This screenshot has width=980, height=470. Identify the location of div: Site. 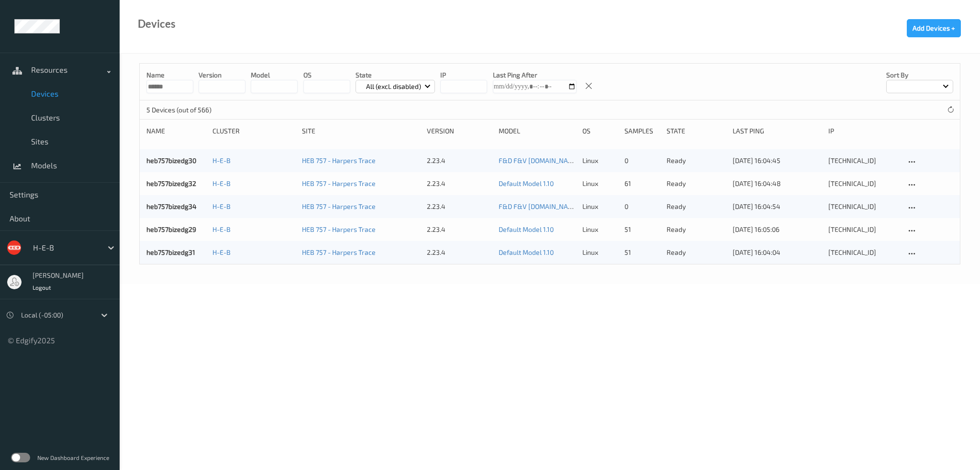
(361, 131).